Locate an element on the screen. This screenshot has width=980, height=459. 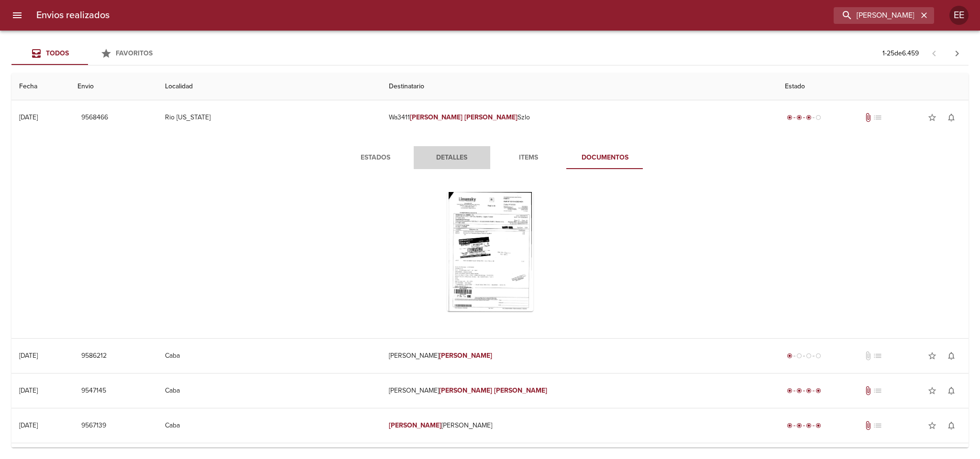
div: En viaje is located at coordinates (804, 117).